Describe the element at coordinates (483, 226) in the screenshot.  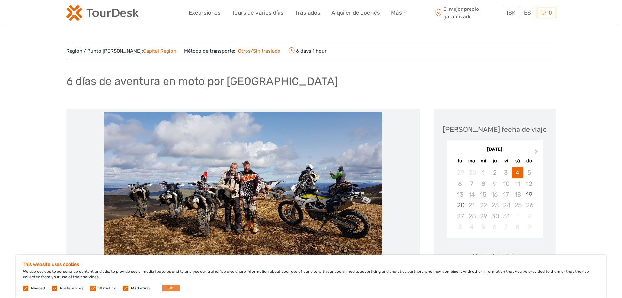
I see `div: Not available miércoles, 5 de agosto de 2026` at that location.